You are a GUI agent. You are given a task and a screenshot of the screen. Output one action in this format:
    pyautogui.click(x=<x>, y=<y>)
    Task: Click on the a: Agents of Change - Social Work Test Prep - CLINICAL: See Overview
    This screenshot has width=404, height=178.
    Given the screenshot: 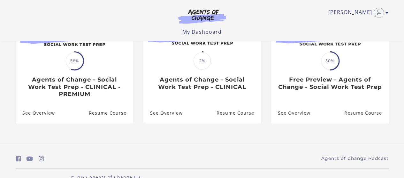 What is the action you would take?
    pyautogui.click(x=163, y=113)
    